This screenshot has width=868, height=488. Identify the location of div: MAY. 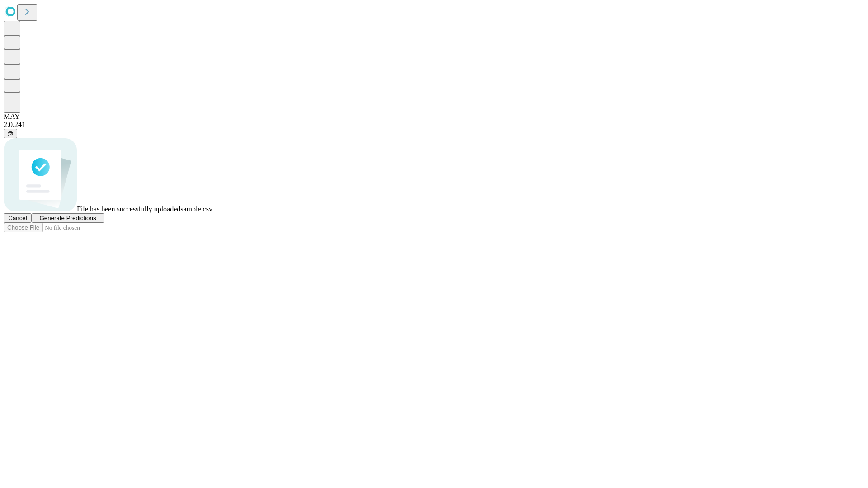
(434, 117).